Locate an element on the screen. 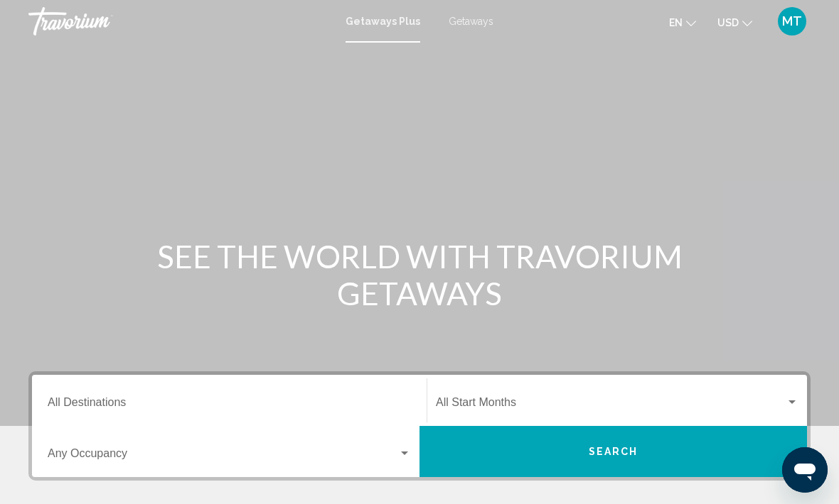 This screenshot has width=839, height=504. div: Search widget is located at coordinates (419, 426).